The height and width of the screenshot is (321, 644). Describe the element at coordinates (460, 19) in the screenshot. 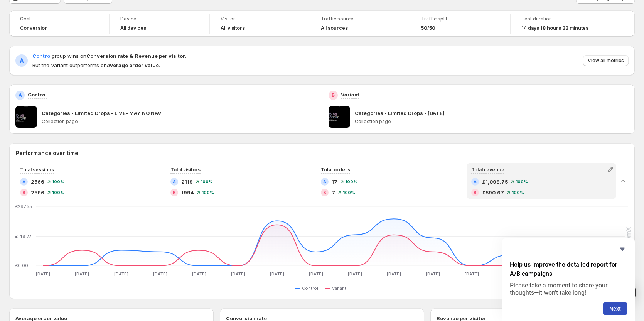

I see `span: Traffic split` at that location.